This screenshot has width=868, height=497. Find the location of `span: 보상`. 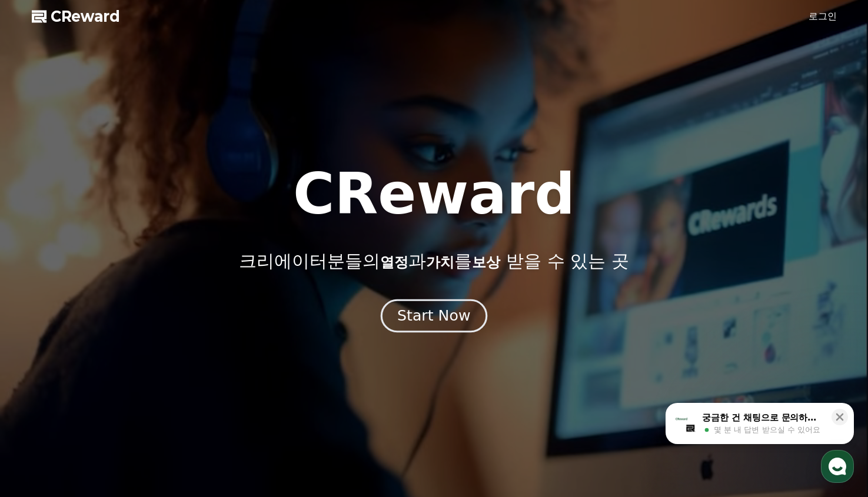

span: 보상 is located at coordinates (486, 263).